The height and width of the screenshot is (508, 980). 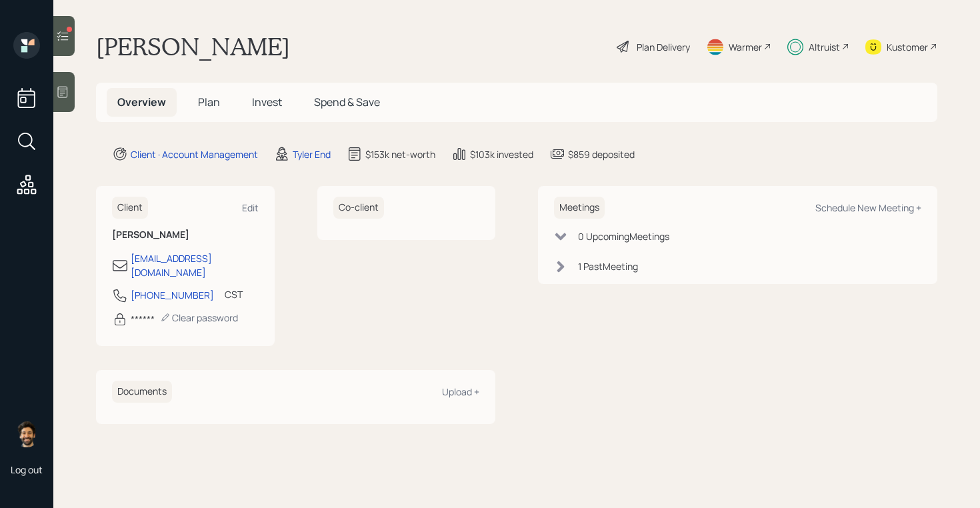 I want to click on div: Tyler End, so click(x=311, y=154).